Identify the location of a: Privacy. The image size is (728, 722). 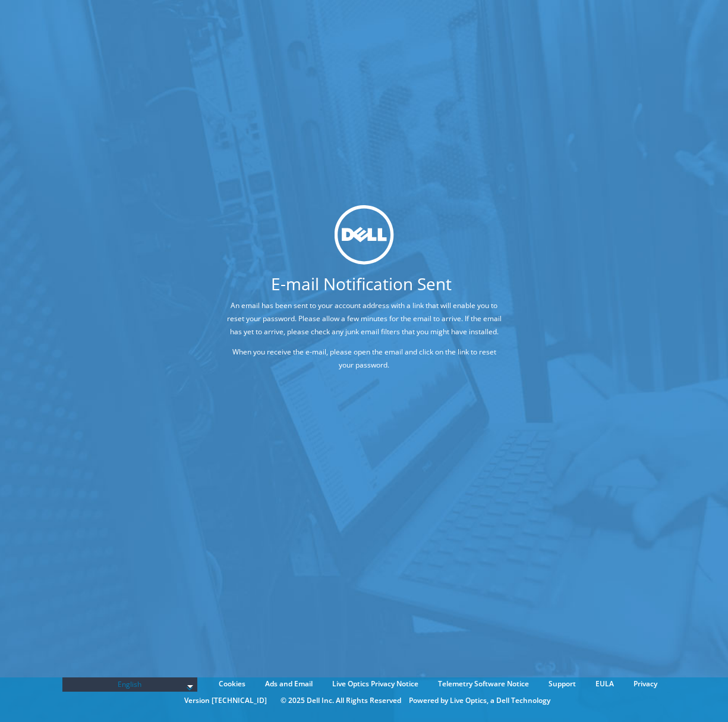
(646, 684).